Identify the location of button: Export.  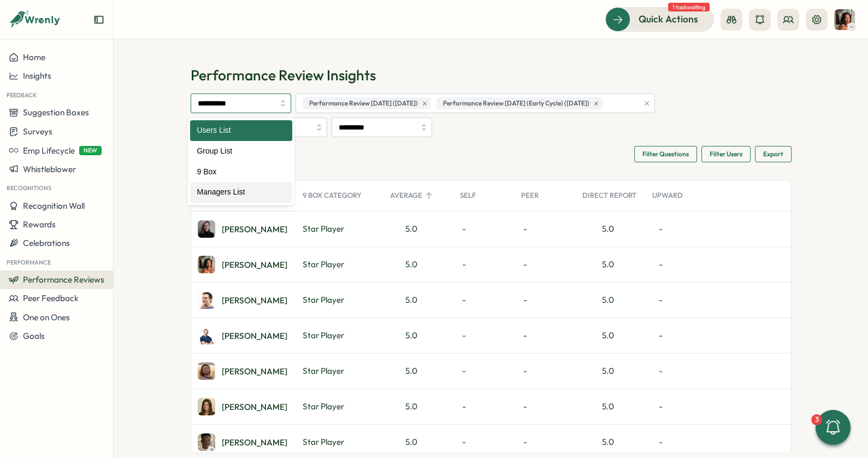
(773, 154).